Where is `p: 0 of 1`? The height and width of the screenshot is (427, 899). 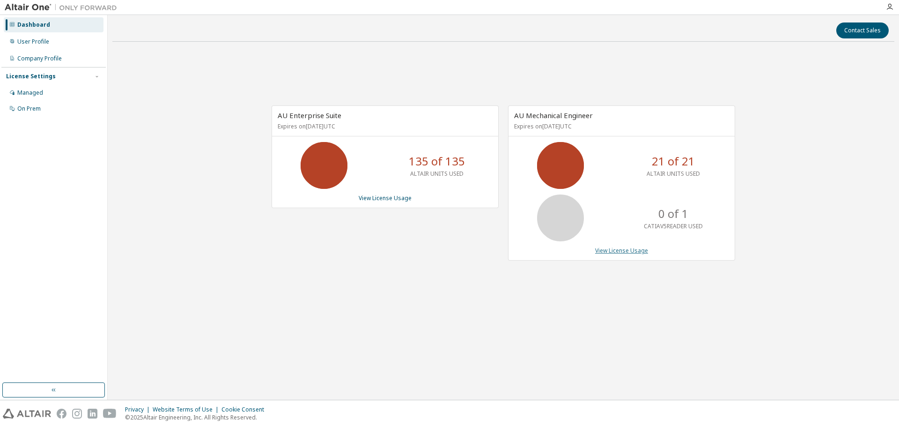 p: 0 of 1 is located at coordinates (673, 214).